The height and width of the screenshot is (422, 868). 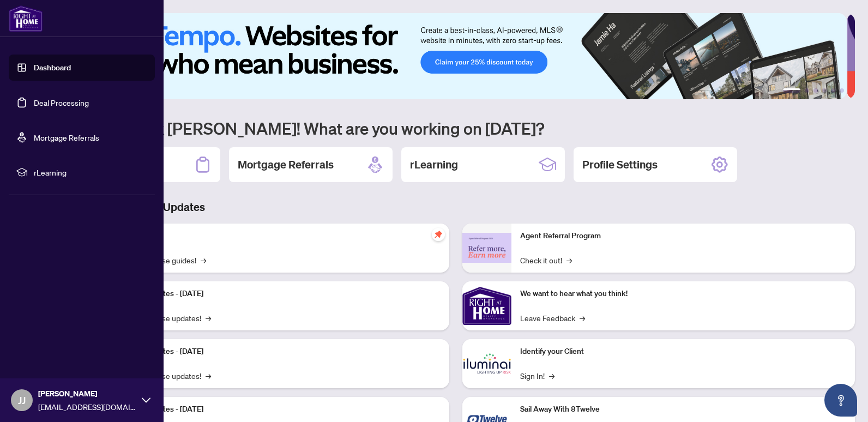 What do you see at coordinates (22, 400) in the screenshot?
I see `span: JJ` at bounding box center [22, 400].